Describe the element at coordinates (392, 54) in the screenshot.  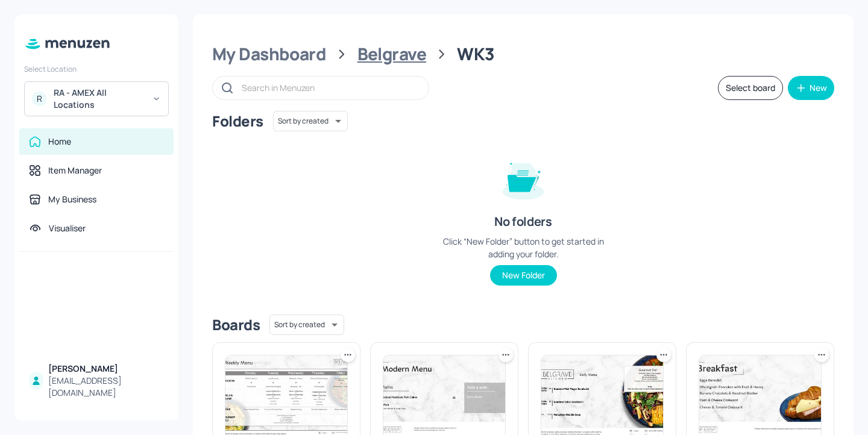
I see `div: Belgrave` at that location.